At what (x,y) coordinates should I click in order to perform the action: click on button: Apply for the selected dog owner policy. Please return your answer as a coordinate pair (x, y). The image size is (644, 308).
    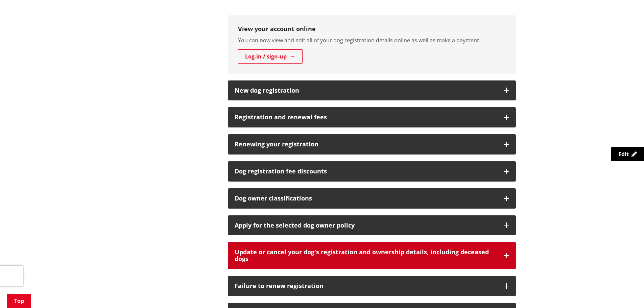
    Looking at the image, I should click on (372, 226).